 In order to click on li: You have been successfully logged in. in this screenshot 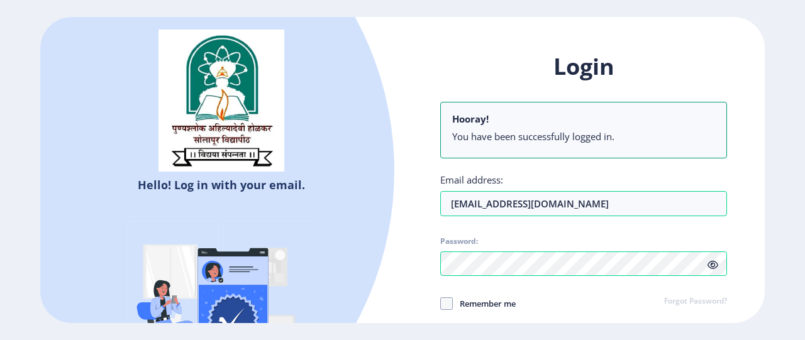, I will do `click(584, 136)`.